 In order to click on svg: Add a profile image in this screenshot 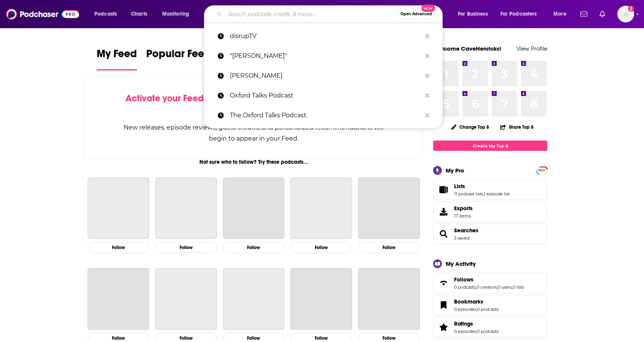, I will do `click(631, 9)`.